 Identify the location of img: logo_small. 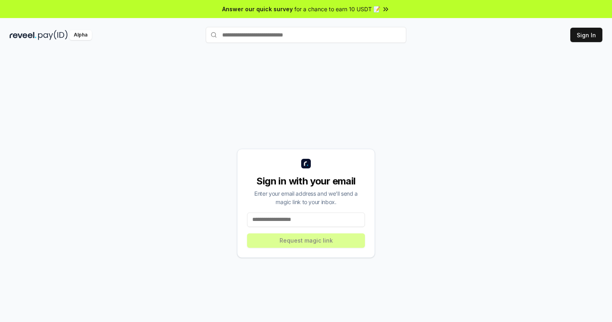
(306, 164).